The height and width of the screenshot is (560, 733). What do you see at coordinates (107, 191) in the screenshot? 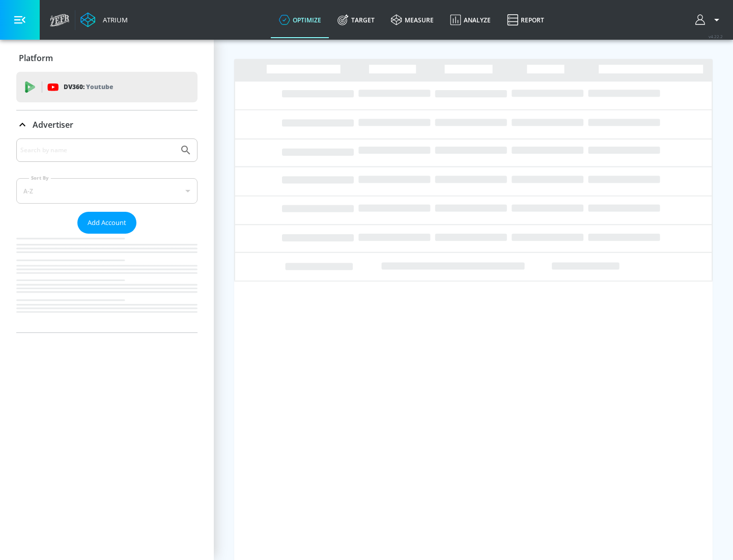
I see `div: A-Z` at bounding box center [107, 191].